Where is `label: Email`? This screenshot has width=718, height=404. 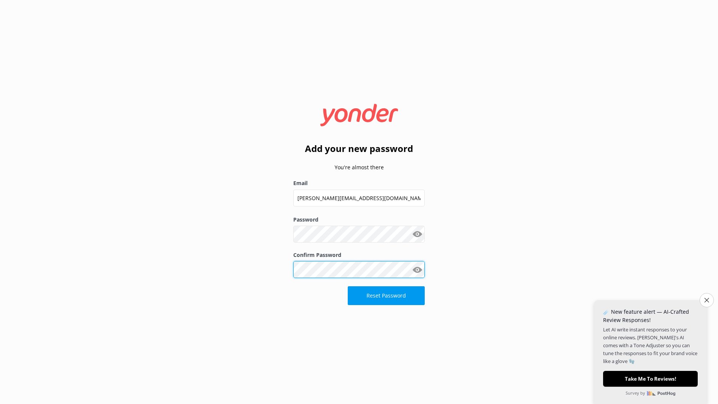 label: Email is located at coordinates (359, 183).